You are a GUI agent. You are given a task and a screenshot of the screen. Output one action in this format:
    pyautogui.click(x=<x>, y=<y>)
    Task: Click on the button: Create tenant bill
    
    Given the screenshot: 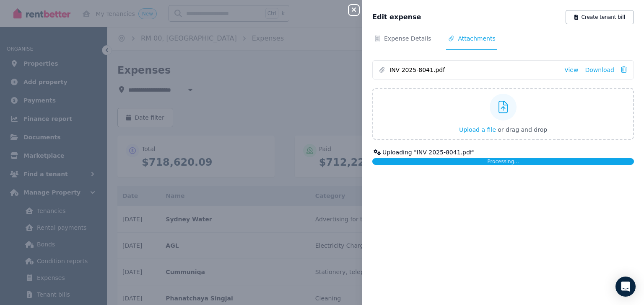 What is the action you would take?
    pyautogui.click(x=600, y=17)
    